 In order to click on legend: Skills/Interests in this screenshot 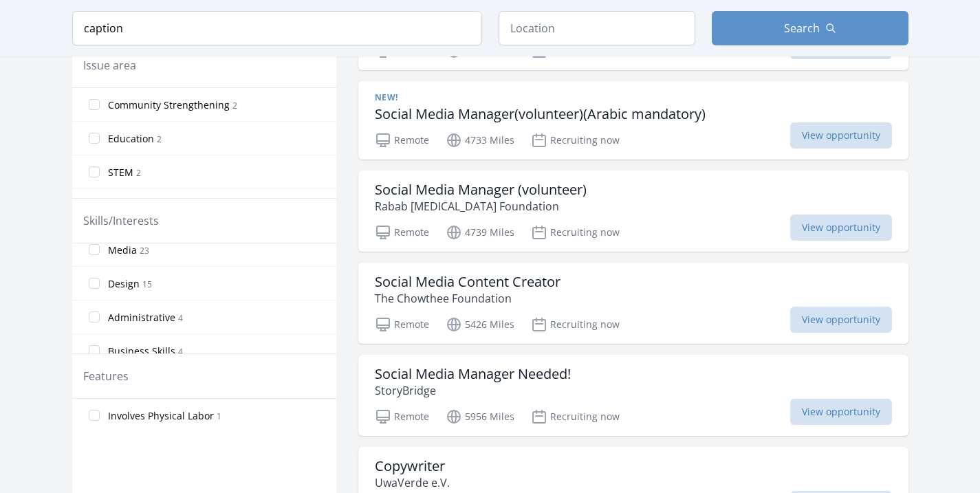, I will do `click(121, 220)`.